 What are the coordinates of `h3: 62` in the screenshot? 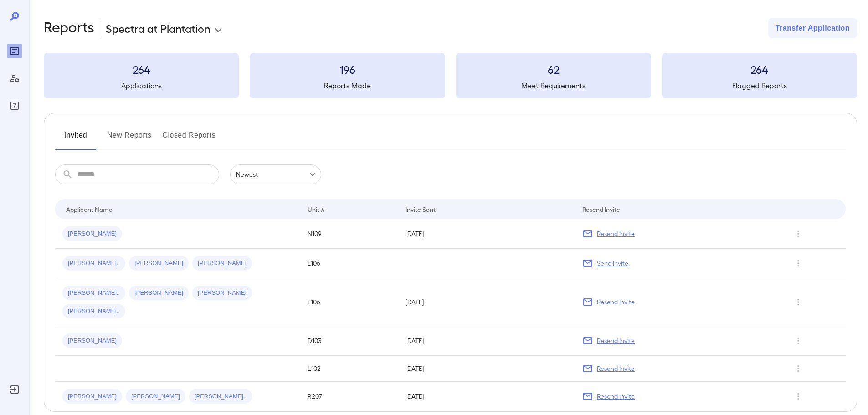 It's located at (554, 70).